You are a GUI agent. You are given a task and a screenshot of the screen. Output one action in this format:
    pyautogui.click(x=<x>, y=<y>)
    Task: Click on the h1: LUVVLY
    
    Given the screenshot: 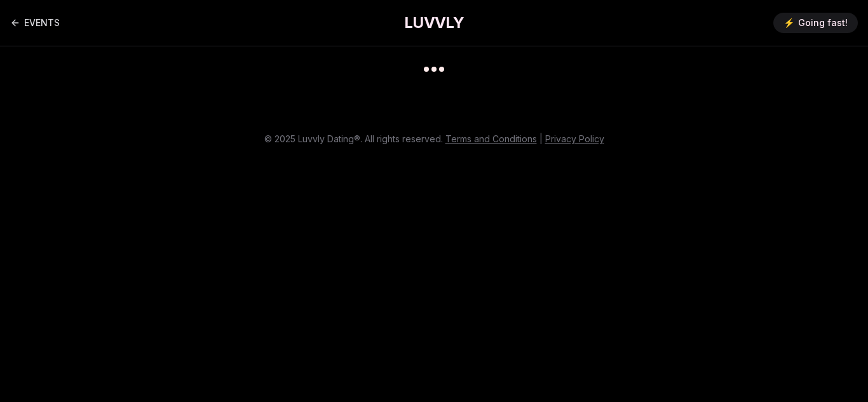 What is the action you would take?
    pyautogui.click(x=434, y=23)
    